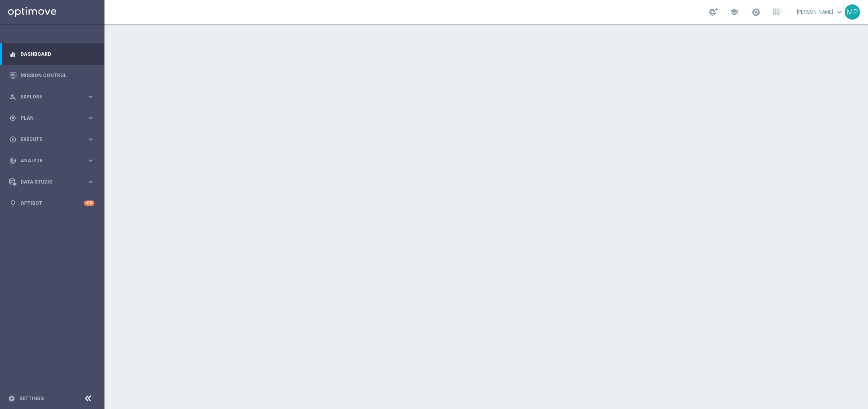 This screenshot has width=868, height=409. I want to click on button: track_changes Analyze keyboard_arrow_right, so click(51, 161).